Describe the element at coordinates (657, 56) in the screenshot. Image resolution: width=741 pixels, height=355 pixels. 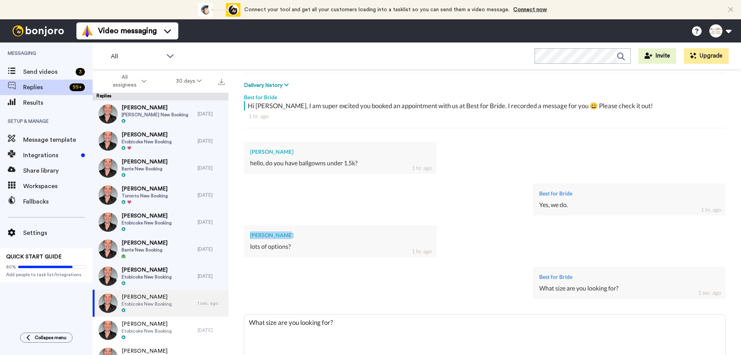
I see `a: Invite` at that location.